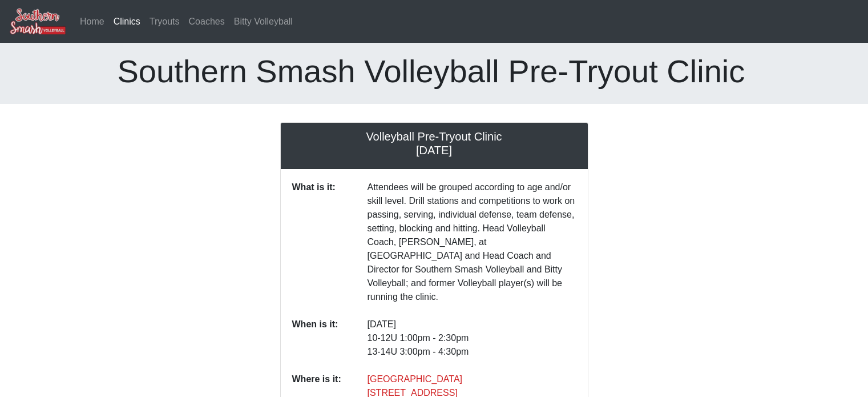 This screenshot has width=868, height=397. Describe the element at coordinates (322, 249) in the screenshot. I see `dt: What is it:` at that location.